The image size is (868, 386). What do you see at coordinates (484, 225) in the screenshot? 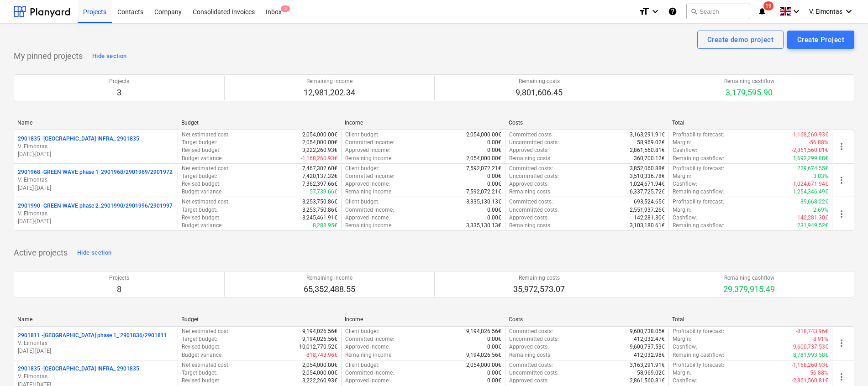
I see `p: 3,335,130.13€` at bounding box center [484, 225].